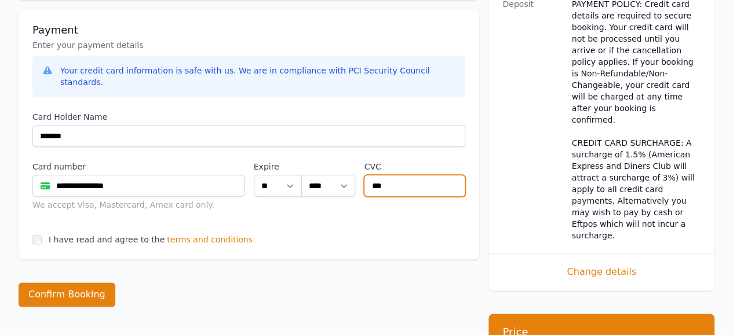  Describe the element at coordinates (138, 167) in the screenshot. I see `label: Card number` at that location.